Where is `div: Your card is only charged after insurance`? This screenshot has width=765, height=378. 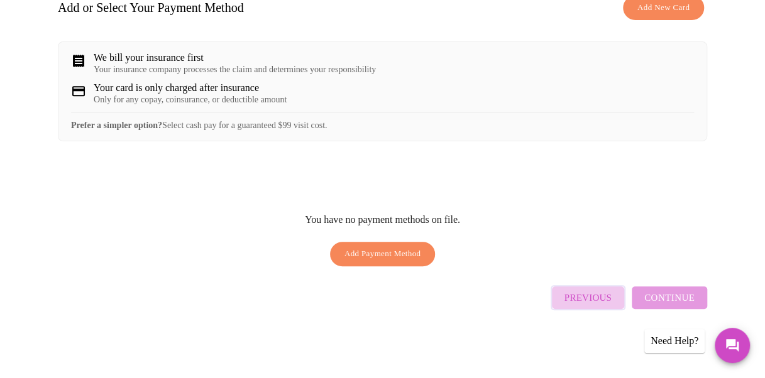
div: Your card is only charged after insurance is located at coordinates (190, 88).